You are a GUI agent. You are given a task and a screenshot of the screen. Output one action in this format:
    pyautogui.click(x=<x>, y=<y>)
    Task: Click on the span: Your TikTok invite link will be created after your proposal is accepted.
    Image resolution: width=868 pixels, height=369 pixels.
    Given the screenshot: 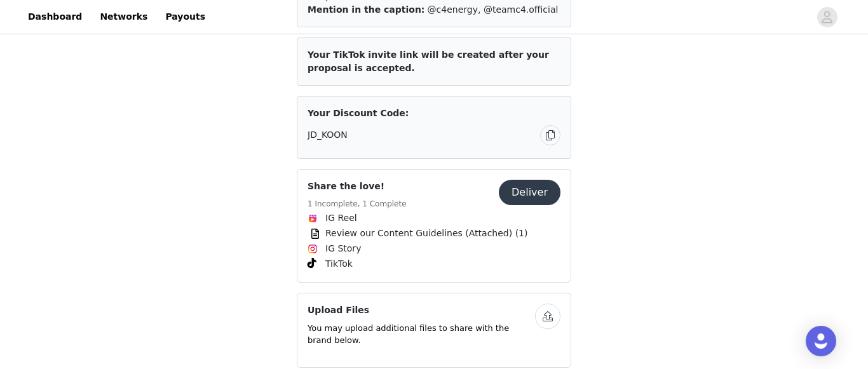 What is the action you would take?
    pyautogui.click(x=429, y=61)
    